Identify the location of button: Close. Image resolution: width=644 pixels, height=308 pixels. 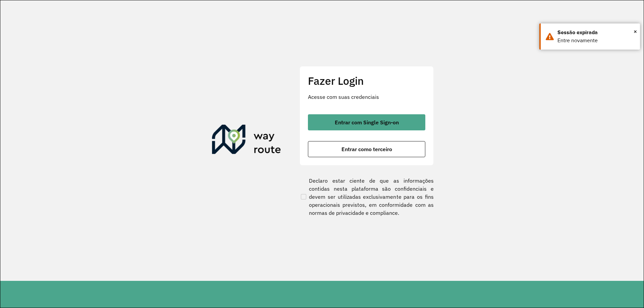
(635, 32).